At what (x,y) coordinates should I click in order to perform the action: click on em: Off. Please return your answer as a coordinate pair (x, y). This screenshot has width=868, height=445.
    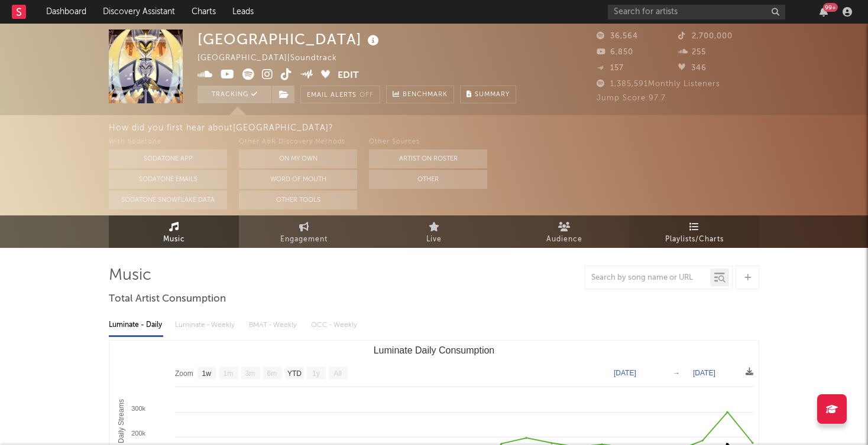
    Looking at the image, I should click on (366, 95).